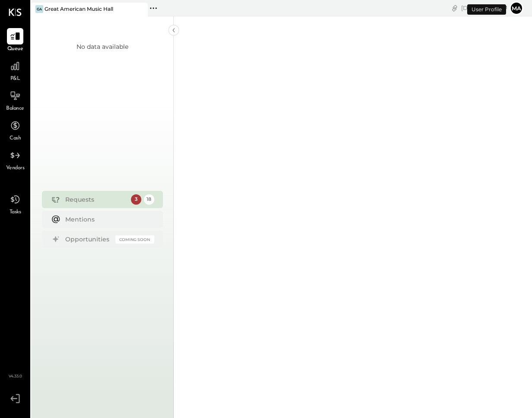 This screenshot has width=532, height=418. I want to click on div: 18, so click(149, 200).